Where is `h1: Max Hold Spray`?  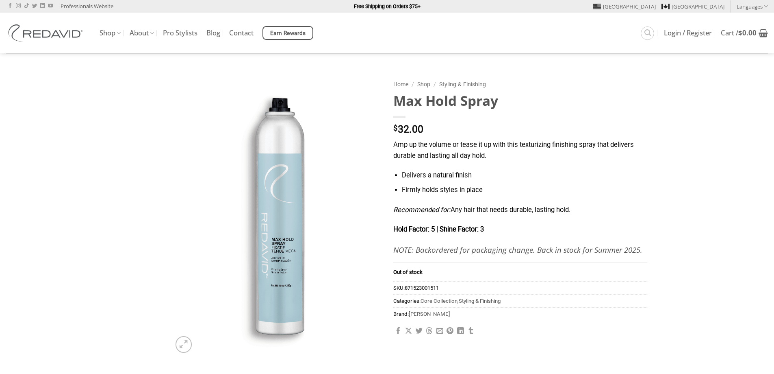
h1: Max Hold Spray is located at coordinates (520, 100).